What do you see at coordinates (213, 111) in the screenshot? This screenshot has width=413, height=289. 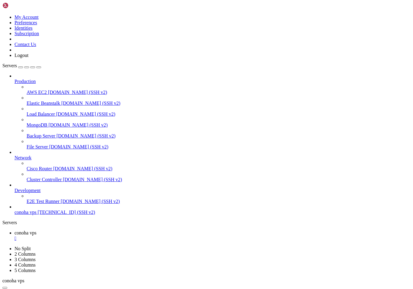 I see `li: Production` at bounding box center [213, 111].